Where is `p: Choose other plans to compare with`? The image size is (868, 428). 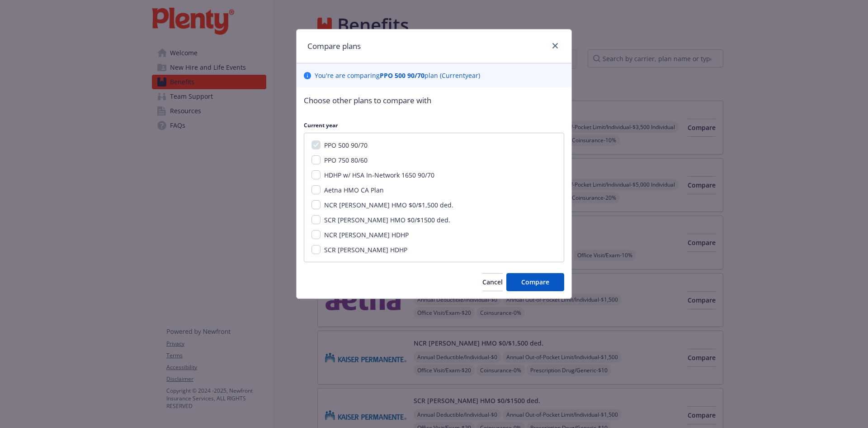
p: Choose other plans to compare with is located at coordinates (434, 100).